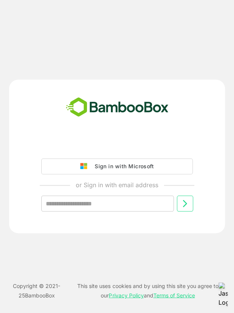 The image size is (234, 313). What do you see at coordinates (37, 291) in the screenshot?
I see `p: Copyright © 2021- 25 BambooBox` at bounding box center [37, 291].